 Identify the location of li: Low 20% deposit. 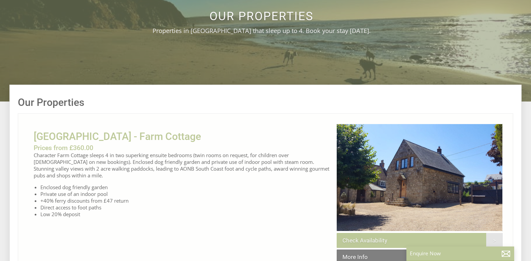
(186, 214).